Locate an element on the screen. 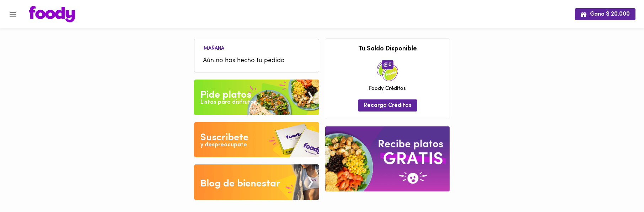 The height and width of the screenshot is (212, 644). div: Blog de bienestar is located at coordinates (240, 184).